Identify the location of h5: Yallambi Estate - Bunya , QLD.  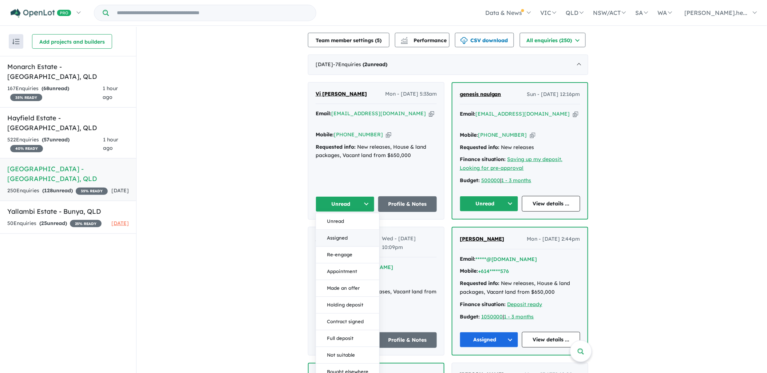
(68, 211).